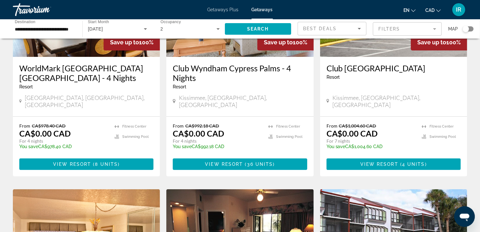 The height and width of the screenshot is (232, 480). I want to click on span: 36 units, so click(260, 164).